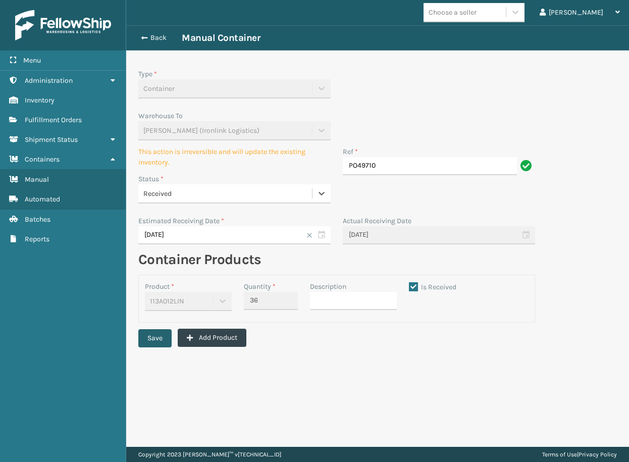  I want to click on label: Product, so click(159, 286).